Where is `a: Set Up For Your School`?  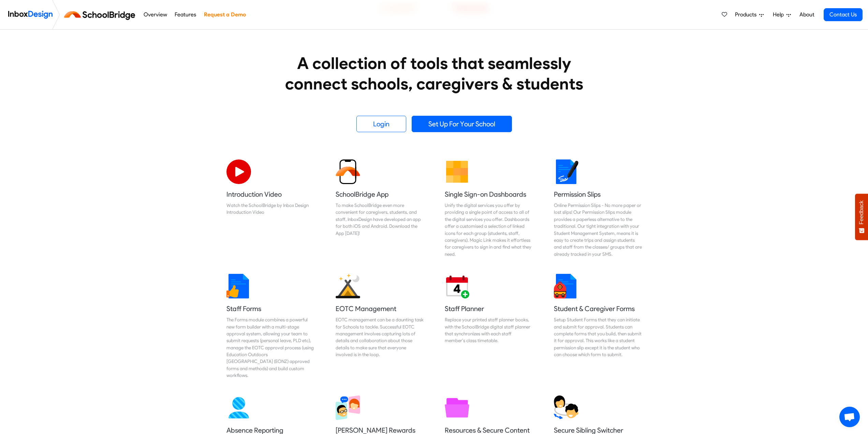 a: Set Up For Your School is located at coordinates (462, 124).